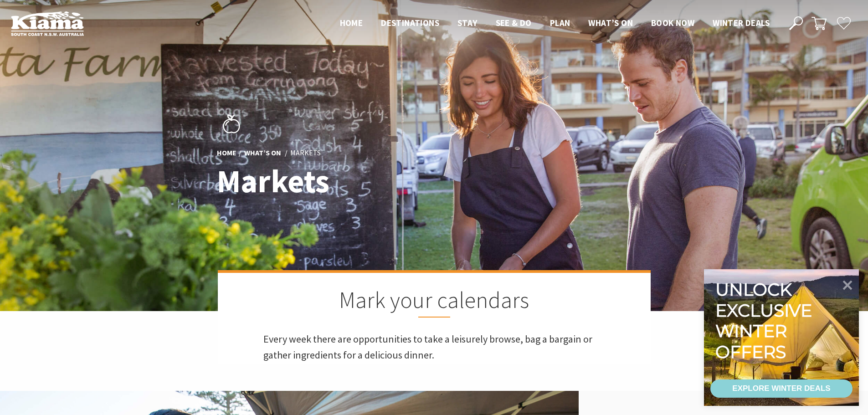  Describe the element at coordinates (263, 153) in the screenshot. I see `a: What’s On` at that location.